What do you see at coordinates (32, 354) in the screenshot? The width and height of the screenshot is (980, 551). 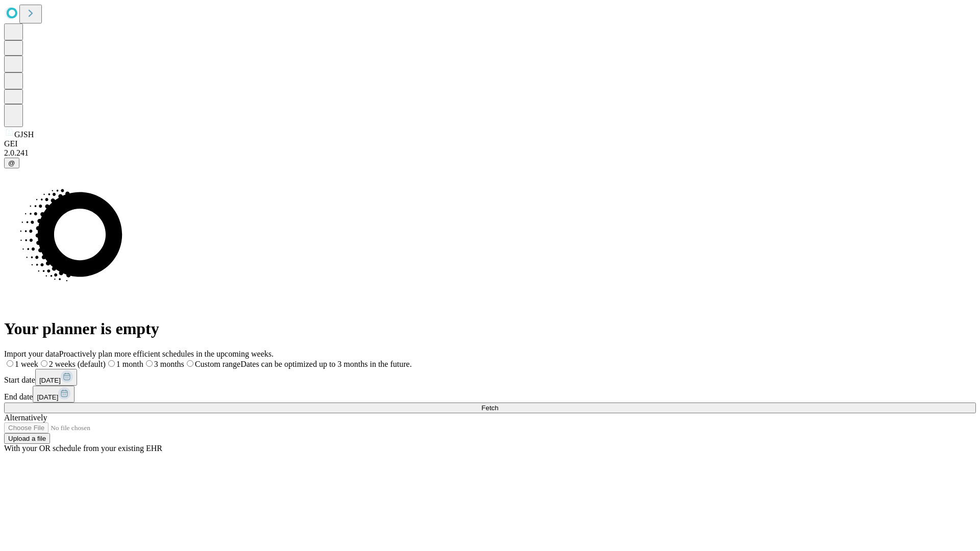 I see `span: Import your data` at bounding box center [32, 354].